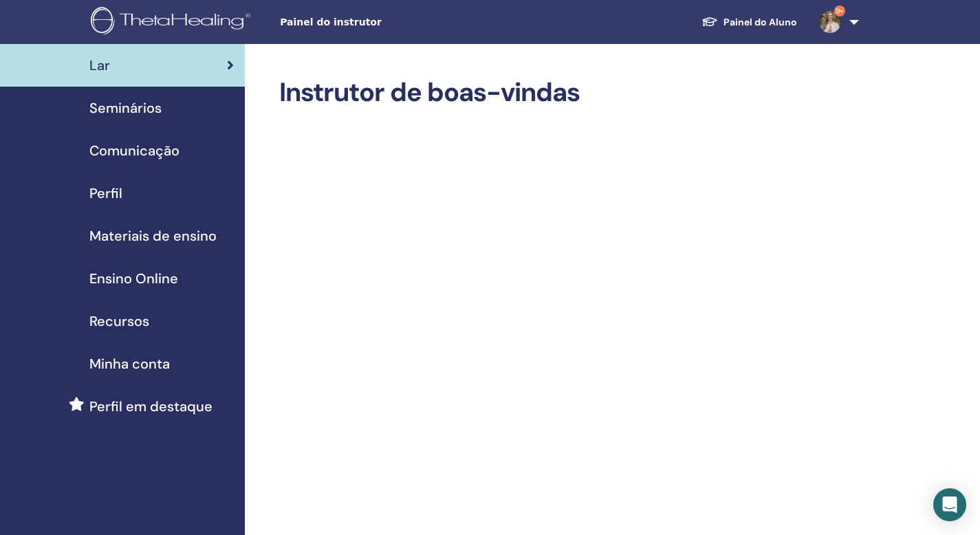 The height and width of the screenshot is (535, 980). I want to click on span: Seminários, so click(125, 108).